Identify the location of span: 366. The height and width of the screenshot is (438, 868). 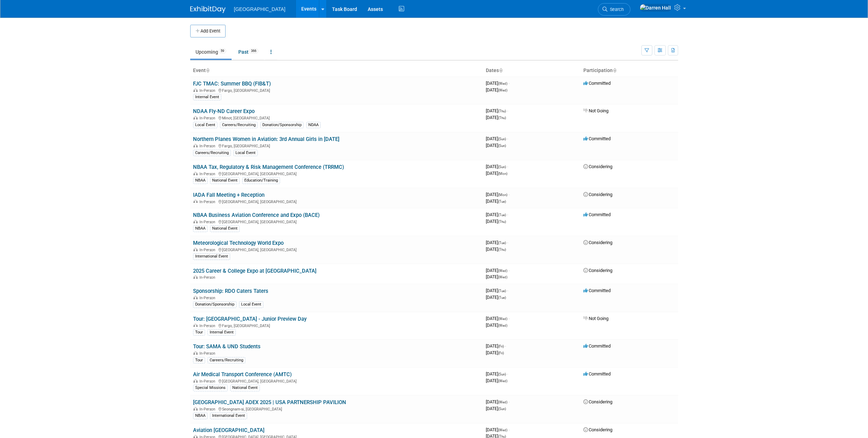
(253, 51).